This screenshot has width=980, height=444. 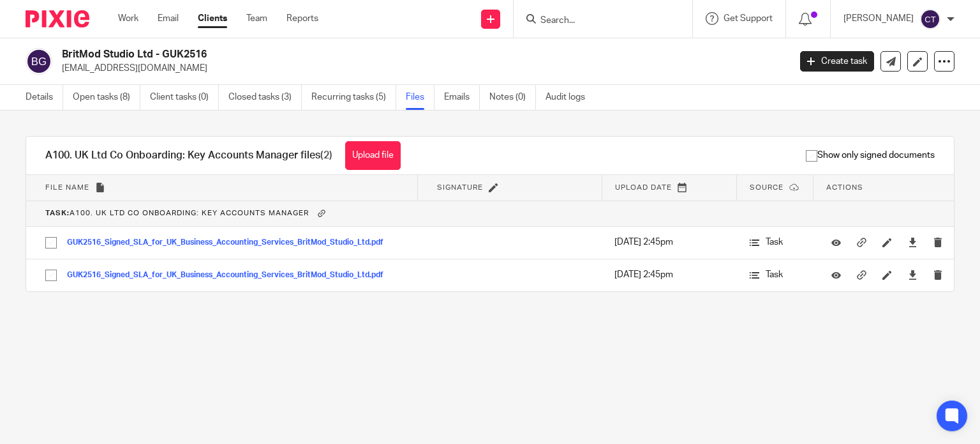 I want to click on h1: A100. UK Ltd Co Onboarding: Key Accounts Manager files, so click(x=189, y=155).